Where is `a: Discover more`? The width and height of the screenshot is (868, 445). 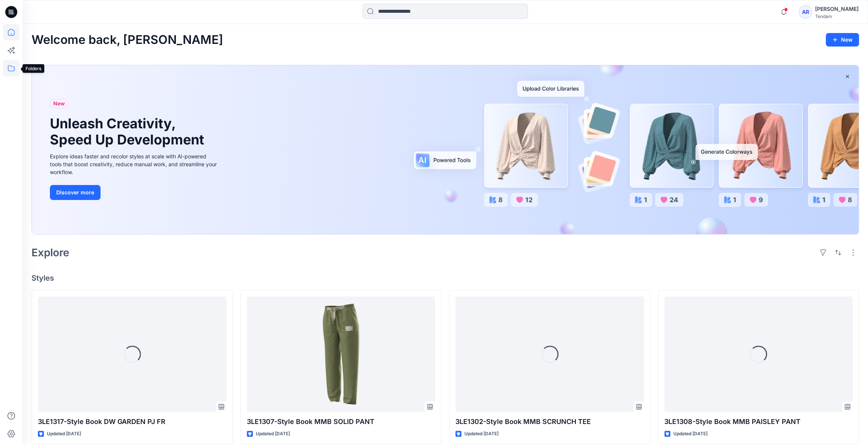
a: Discover more is located at coordinates (134, 193).